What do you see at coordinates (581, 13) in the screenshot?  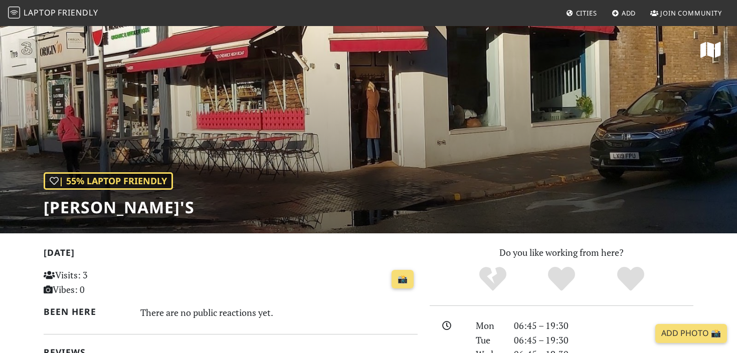 I see `a: Cities` at bounding box center [581, 13].